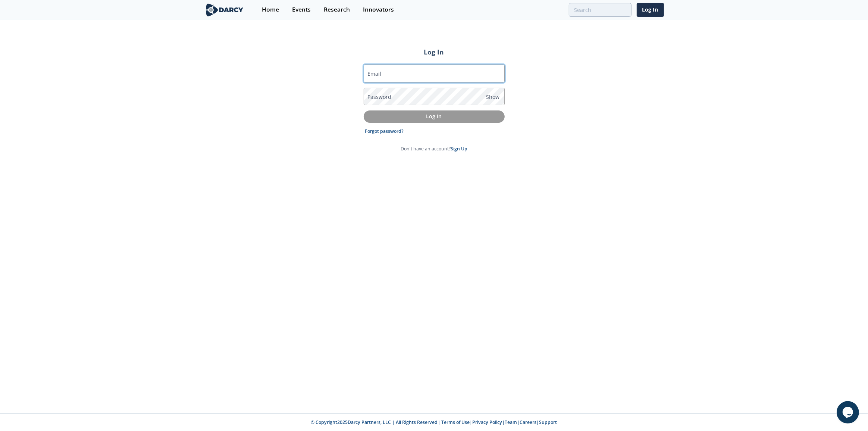 This screenshot has height=431, width=868. What do you see at coordinates (270, 10) in the screenshot?
I see `div: Home` at bounding box center [270, 10].